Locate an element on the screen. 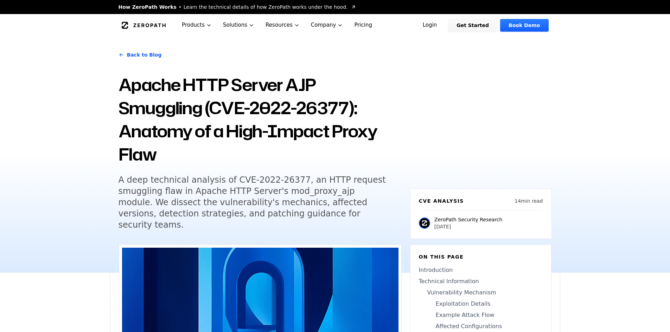 Image resolution: width=670 pixels, height=332 pixels. a: Example Attack Flow is located at coordinates (481, 316).